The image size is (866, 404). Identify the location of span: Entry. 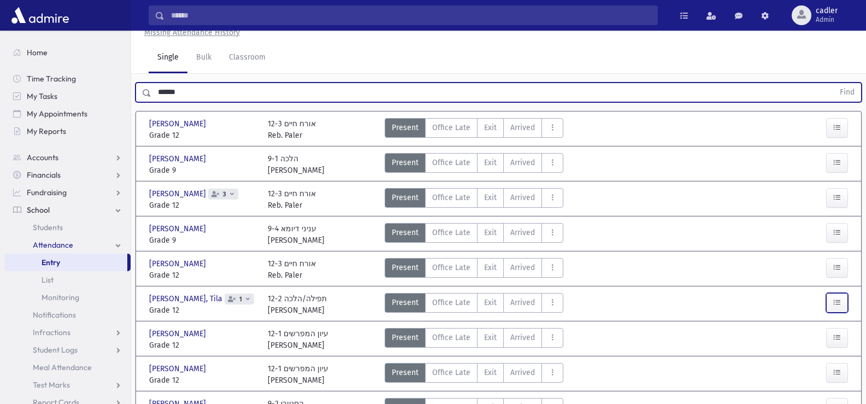
(51, 262).